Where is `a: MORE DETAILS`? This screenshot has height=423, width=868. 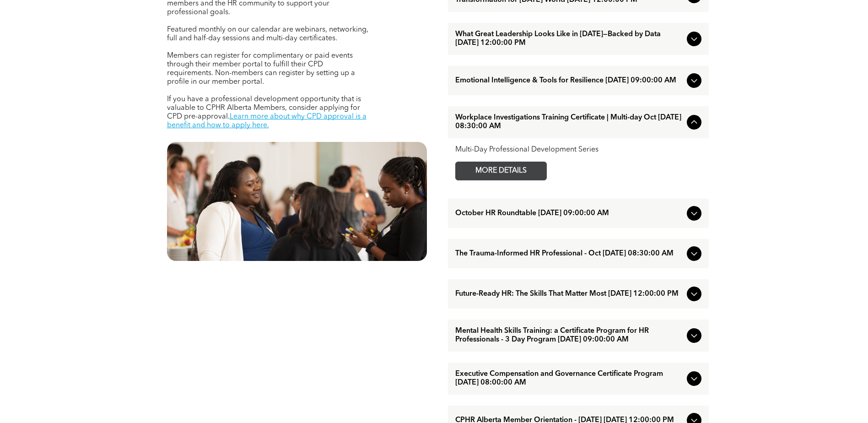 a: MORE DETAILS is located at coordinates (501, 171).